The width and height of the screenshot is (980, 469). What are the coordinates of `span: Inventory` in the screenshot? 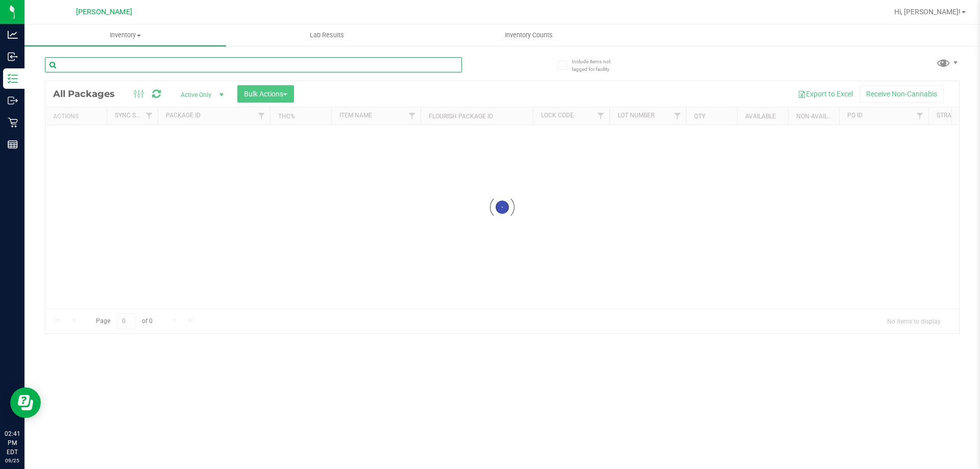 It's located at (125, 35).